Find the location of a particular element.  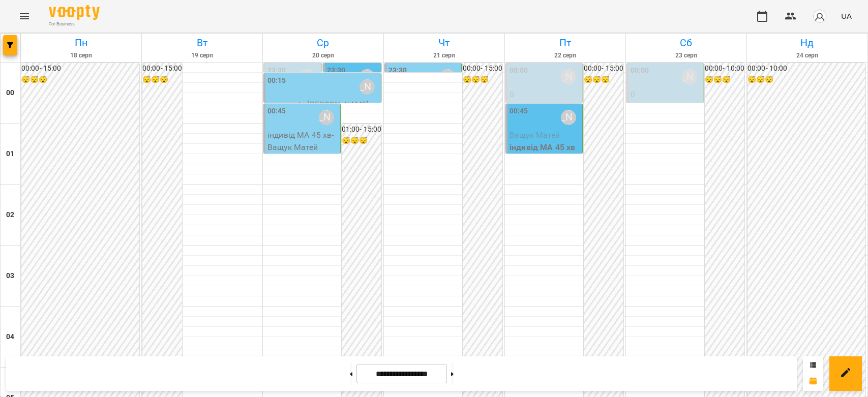

img: avatar_s.png is located at coordinates (820, 17).